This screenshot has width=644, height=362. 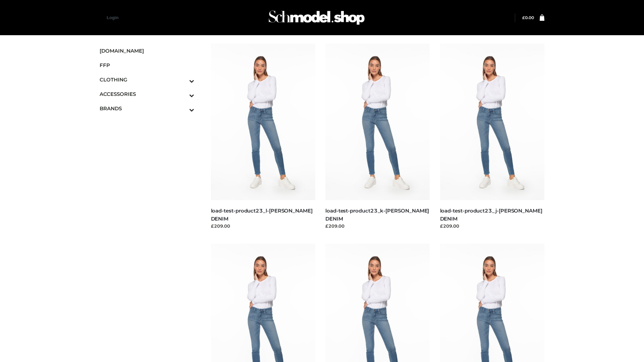 I want to click on bdi: 0.00, so click(x=528, y=17).